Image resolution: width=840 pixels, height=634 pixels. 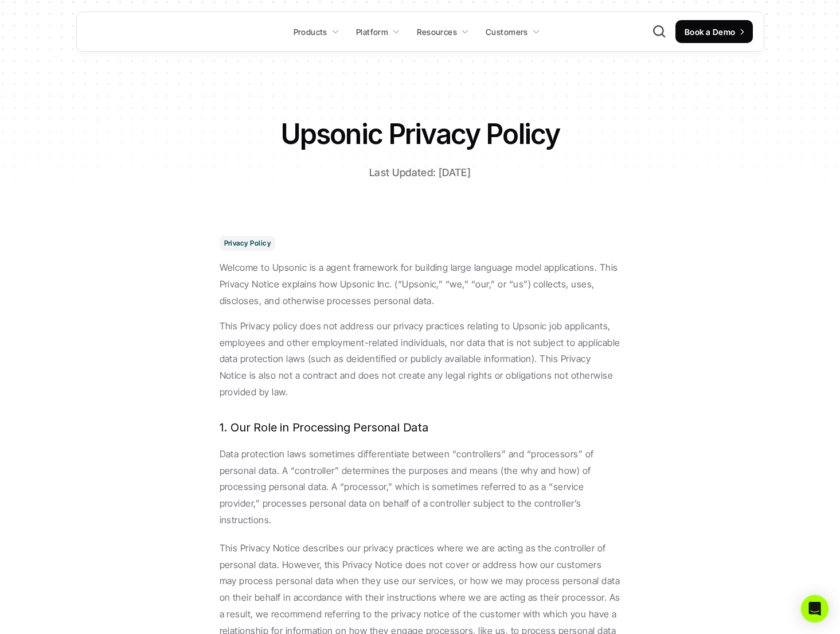 I want to click on p: Data protection laws sometimes differentiate between “controllers” and “processors” of personal d..., so click(x=420, y=487).